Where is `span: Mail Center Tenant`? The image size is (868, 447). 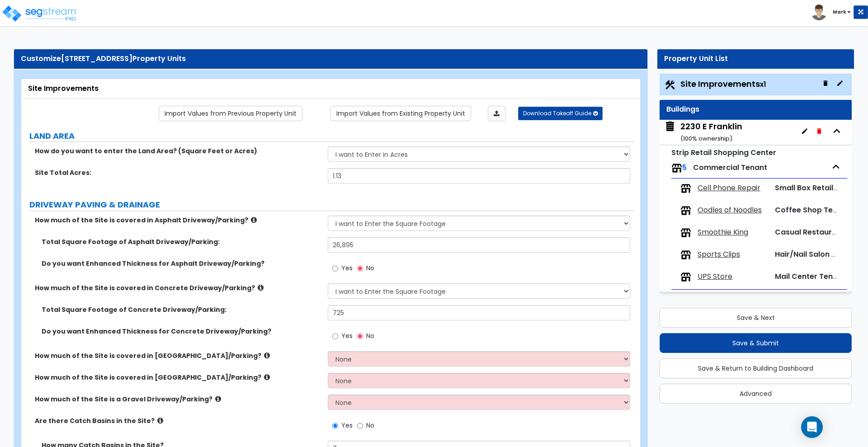
span: Mail Center Tenant is located at coordinates (810, 276).